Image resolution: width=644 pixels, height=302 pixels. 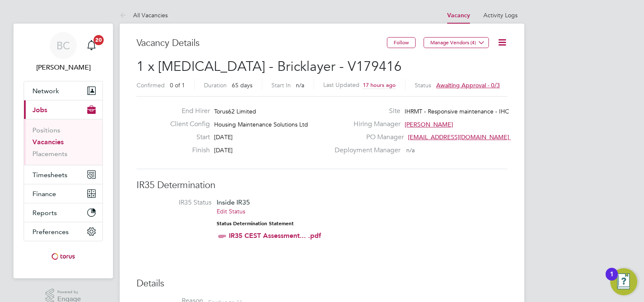 What do you see at coordinates (367, 137) in the screenshot?
I see `label: PO Manager` at bounding box center [367, 137].